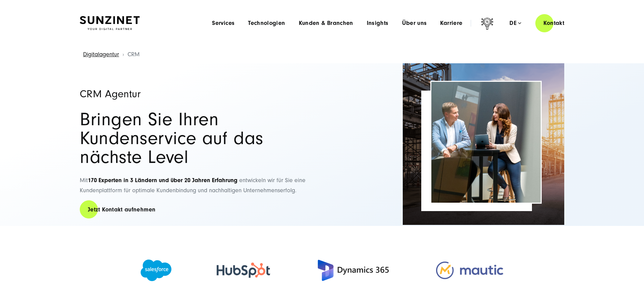 This screenshot has width=644, height=304. What do you see at coordinates (163, 180) in the screenshot?
I see `strong: 170 Experten in 3 Ländern und über 20 Jahren Erfahrung` at bounding box center [163, 180].